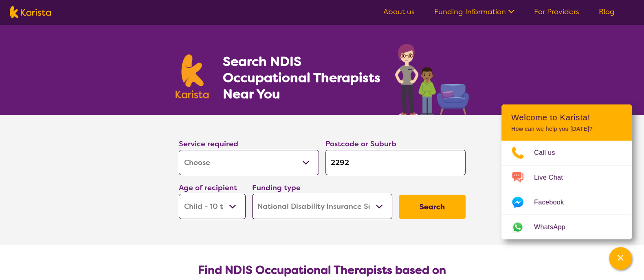 Image resolution: width=644 pixels, height=280 pixels. I want to click on ul: Choose channel, so click(567, 190).